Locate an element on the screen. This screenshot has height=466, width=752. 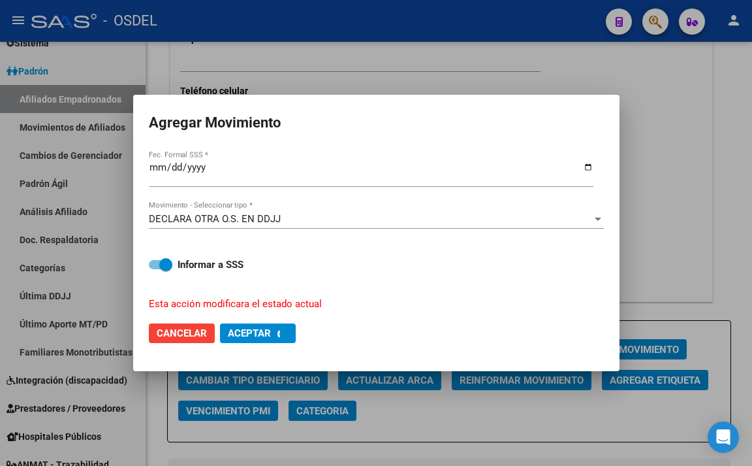
button: Aceptar is located at coordinates (258, 333).